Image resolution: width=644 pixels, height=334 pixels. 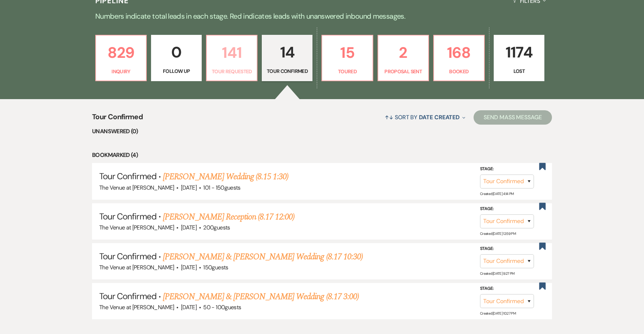 What do you see at coordinates (217, 227) in the screenshot?
I see `span: 200 guests` at bounding box center [217, 227].